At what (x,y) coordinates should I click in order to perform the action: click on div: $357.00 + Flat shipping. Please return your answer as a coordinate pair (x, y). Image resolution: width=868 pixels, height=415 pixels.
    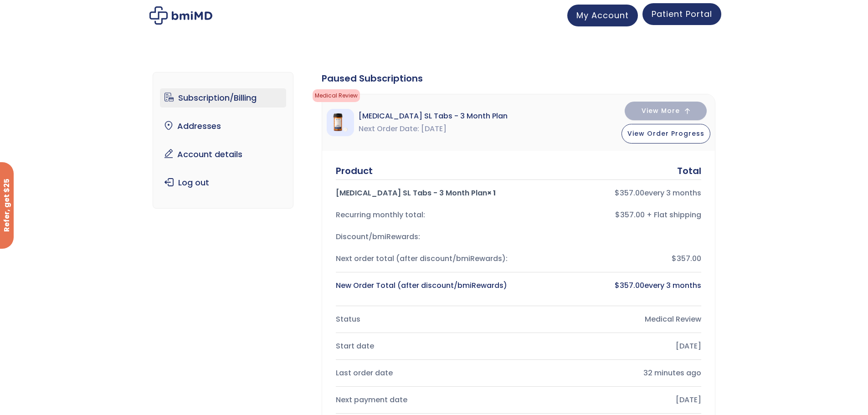
    Looking at the image, I should click on (613, 215).